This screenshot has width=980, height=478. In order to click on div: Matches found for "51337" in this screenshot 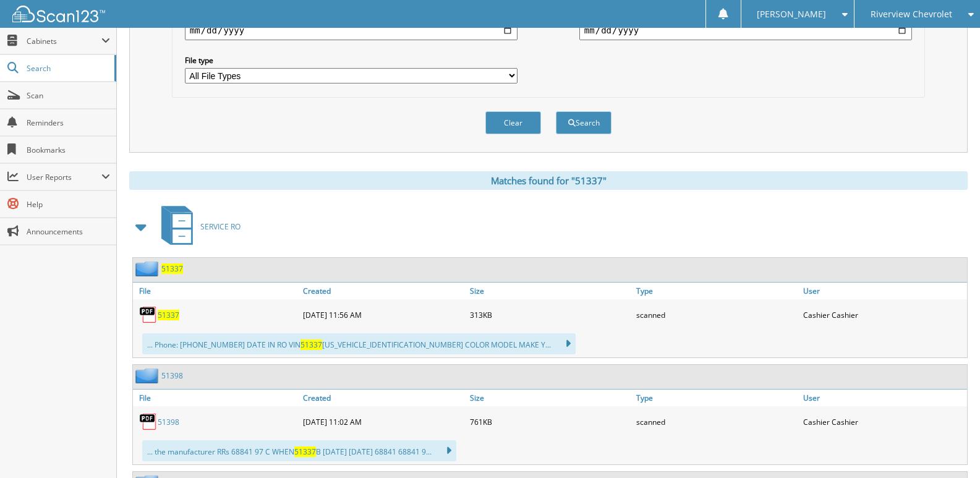, I will do `click(548, 180)`.